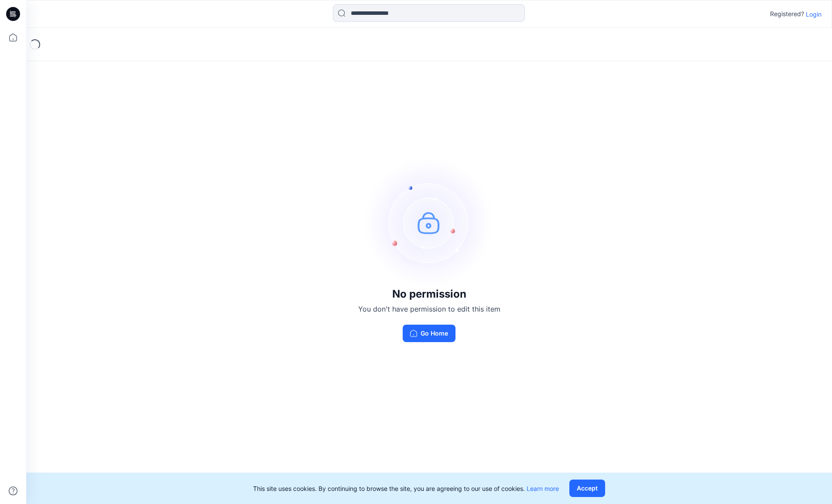 The width and height of the screenshot is (832, 504). Describe the element at coordinates (814, 13) in the screenshot. I see `p: Login` at that location.